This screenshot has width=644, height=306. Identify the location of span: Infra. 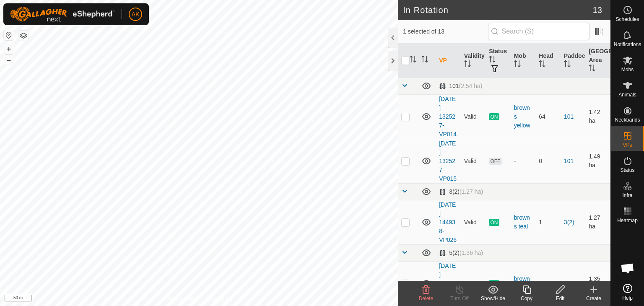
(627, 196).